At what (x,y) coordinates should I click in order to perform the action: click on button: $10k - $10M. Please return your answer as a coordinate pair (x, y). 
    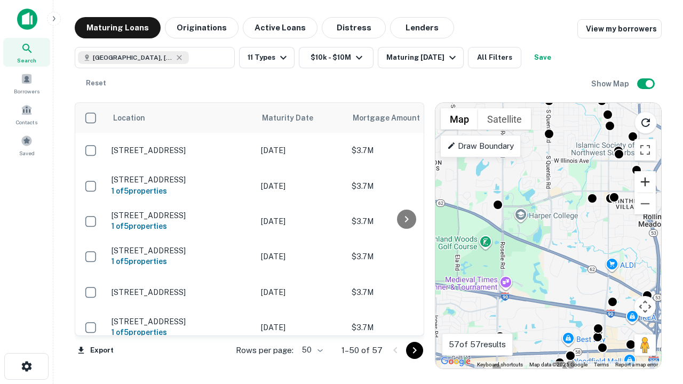
    Looking at the image, I should click on (336, 58).